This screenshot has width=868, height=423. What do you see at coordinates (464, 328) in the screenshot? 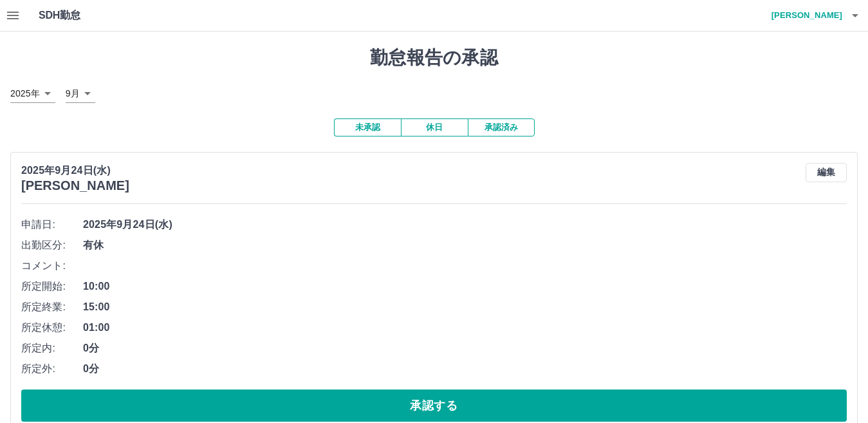
I see `span: 01:00` at bounding box center [464, 328].